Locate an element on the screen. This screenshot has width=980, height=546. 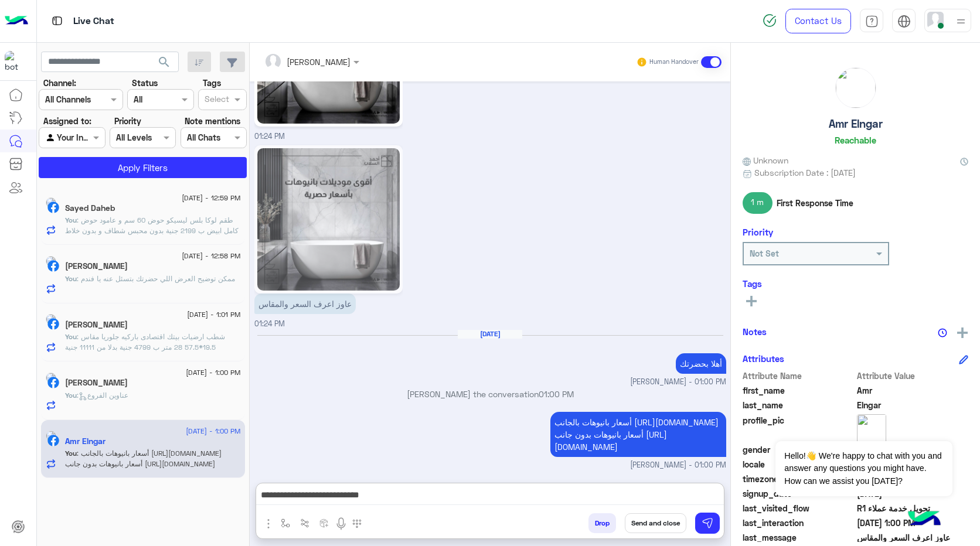
h5: Faten Abd Elazeim is located at coordinates (96, 266).